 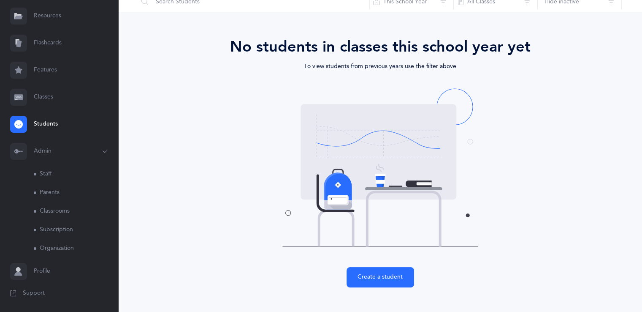 What do you see at coordinates (76, 230) in the screenshot?
I see `a: Subscription` at bounding box center [76, 230].